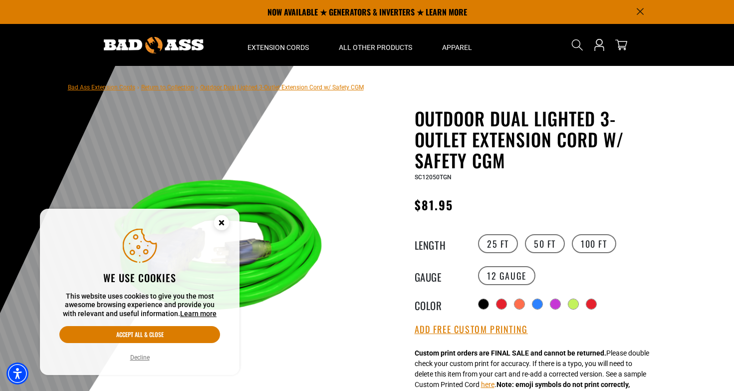 This screenshot has width=734, height=391. Describe the element at coordinates (375, 47) in the screenshot. I see `span: All Other Products` at that location.